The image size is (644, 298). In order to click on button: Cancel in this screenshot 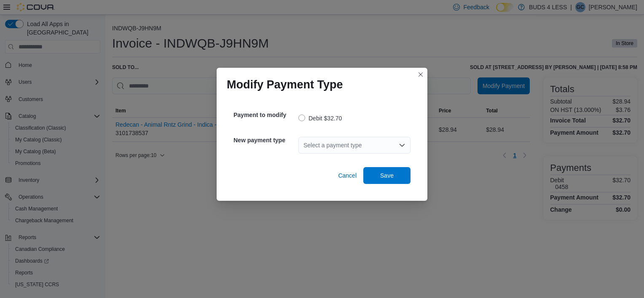, I will do `click(347, 175)`.